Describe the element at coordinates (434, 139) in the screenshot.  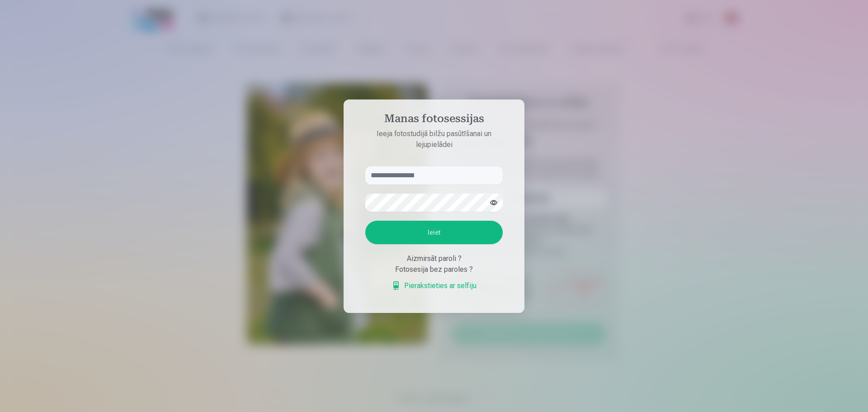
I see `p: Ieeja fotostudijā bilžu pasūtīšanai un lejupielādei` at that location.